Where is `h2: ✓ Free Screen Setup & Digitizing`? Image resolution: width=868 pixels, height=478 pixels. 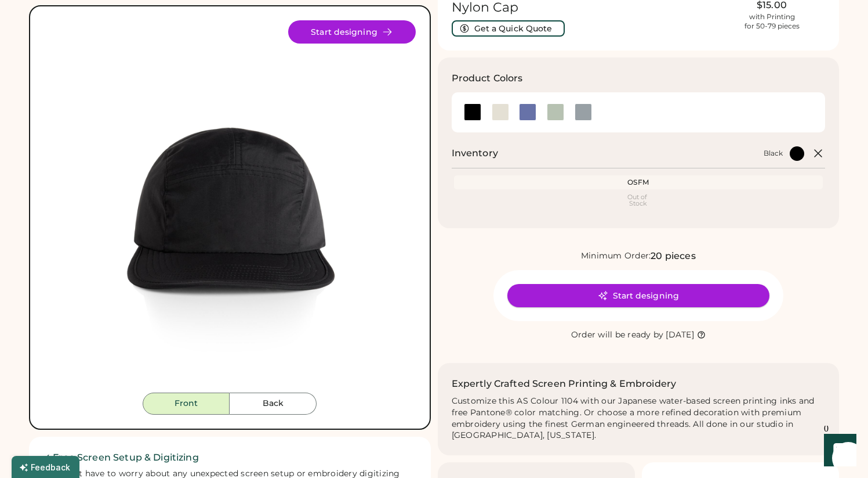 h2: ✓ Free Screen Setup & Digitizing is located at coordinates (230, 458).